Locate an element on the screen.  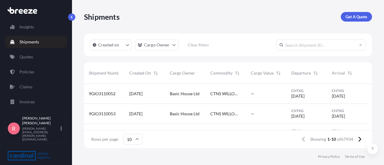
p: Policies is located at coordinates (27, 72).